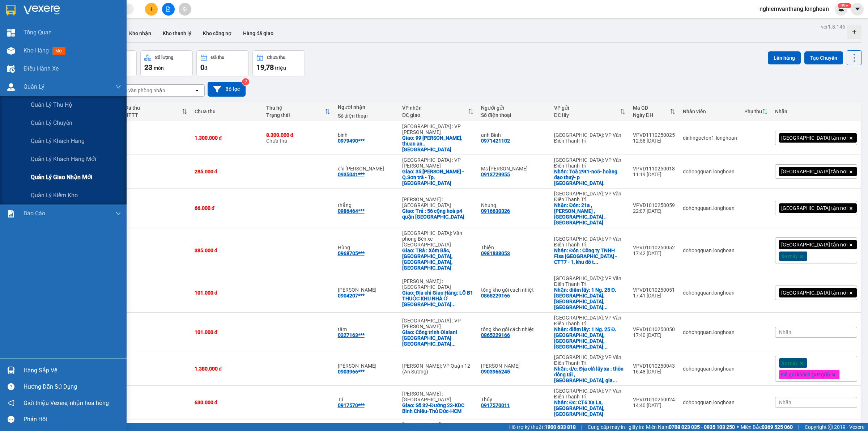 The height and width of the screenshot is (431, 868). What do you see at coordinates (366, 329) in the screenshot?
I see `div: tâm` at bounding box center [366, 329].